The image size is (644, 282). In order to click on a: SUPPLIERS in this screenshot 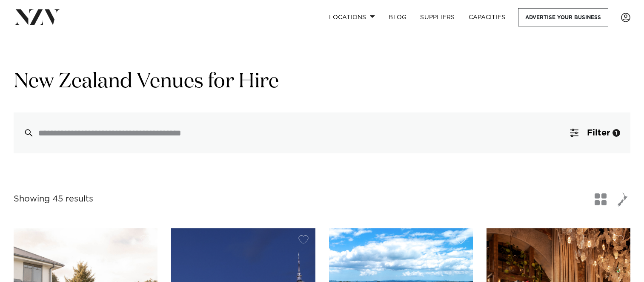, I will do `click(437, 17)`.